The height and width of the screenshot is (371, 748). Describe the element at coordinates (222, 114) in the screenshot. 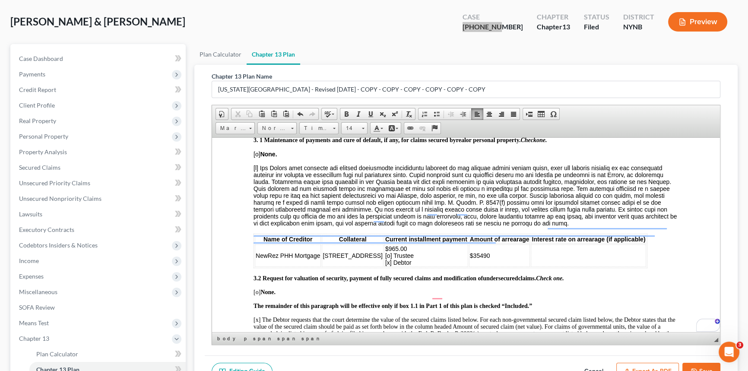

I see `a: Document Properties` at that location.